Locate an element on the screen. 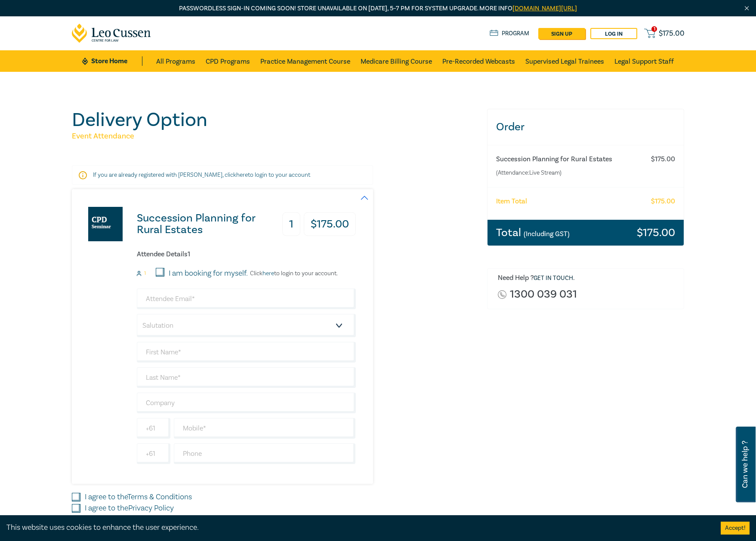 The image size is (756, 541). img: Succession Planning for Rural Estates is located at coordinates (105, 224).